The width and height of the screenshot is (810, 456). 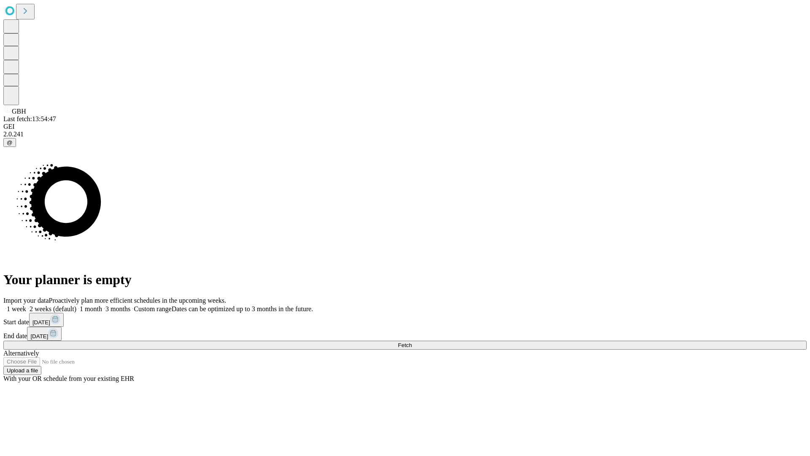 I want to click on span: Import your data, so click(x=26, y=300).